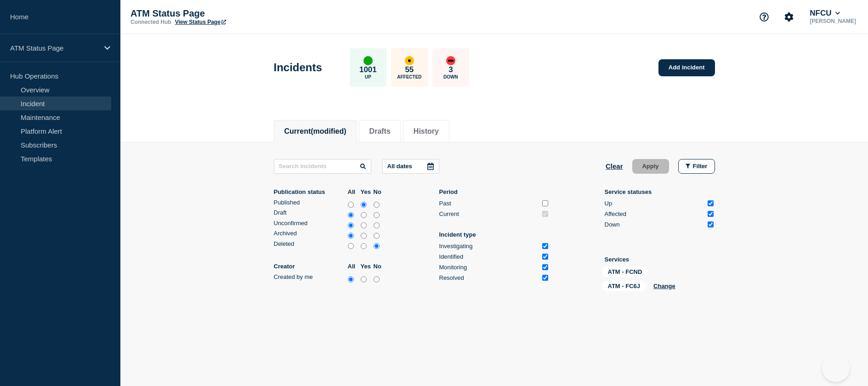  Describe the element at coordinates (494, 192) in the screenshot. I see `p: Period` at that location.